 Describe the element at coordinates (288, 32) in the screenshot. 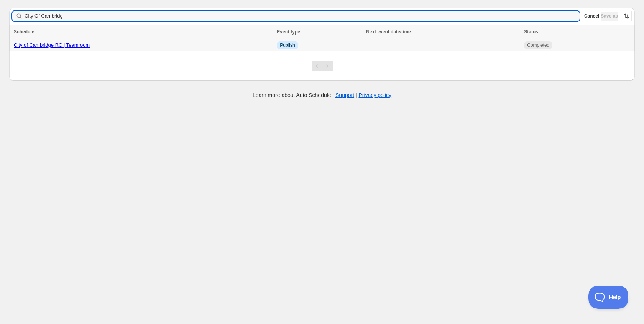

I see `span: Event type` at that location.